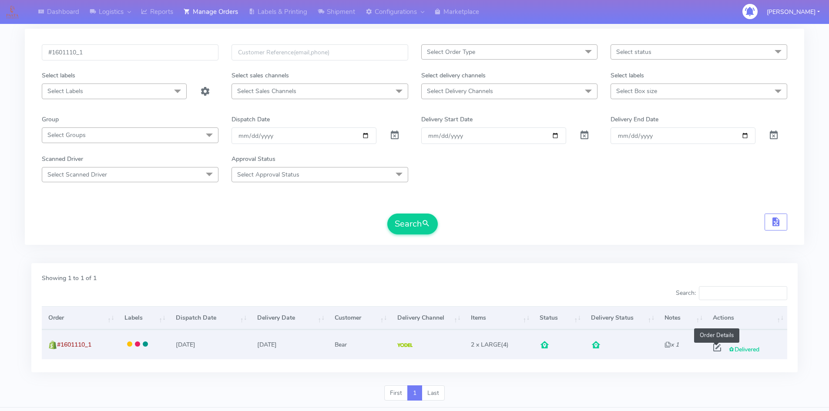 The width and height of the screenshot is (829, 411). Describe the element at coordinates (415, 393) in the screenshot. I see `a: 1` at that location.